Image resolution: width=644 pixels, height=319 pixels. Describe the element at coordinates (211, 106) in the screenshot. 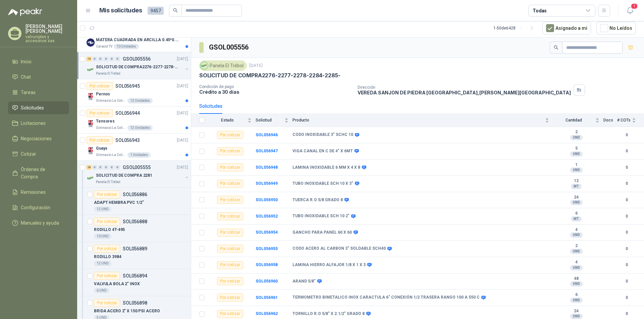

I see `div: Solicitudes` at that location.